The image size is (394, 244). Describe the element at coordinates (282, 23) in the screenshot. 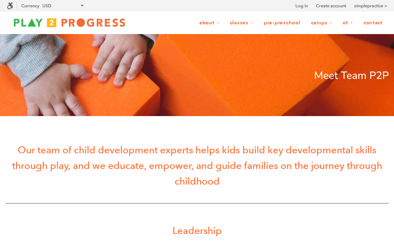

I see `a: Pre-Preschool` at that location.